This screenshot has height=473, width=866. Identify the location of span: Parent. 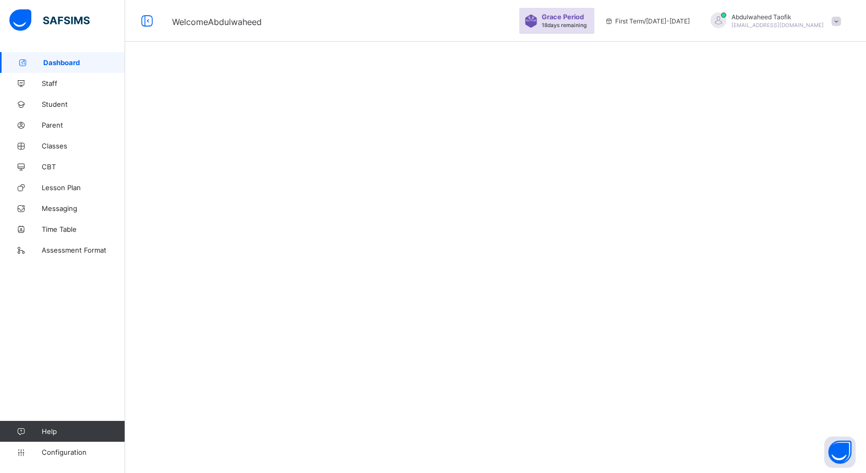
(83, 125).